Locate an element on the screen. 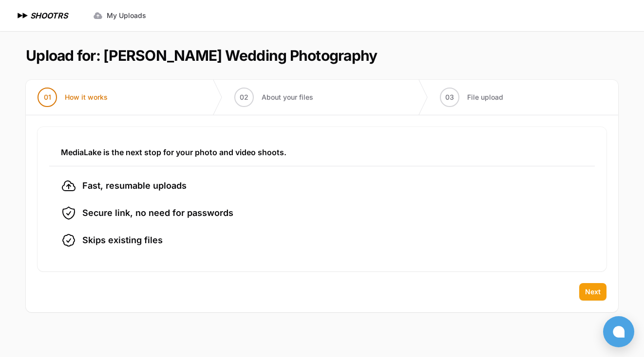 The width and height of the screenshot is (644, 357). button: 03 File upload is located at coordinates (471, 97).